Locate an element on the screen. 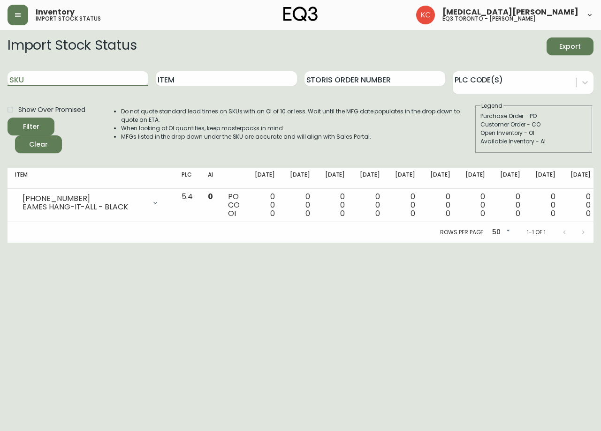  div: PO CO is located at coordinates (234, 205).